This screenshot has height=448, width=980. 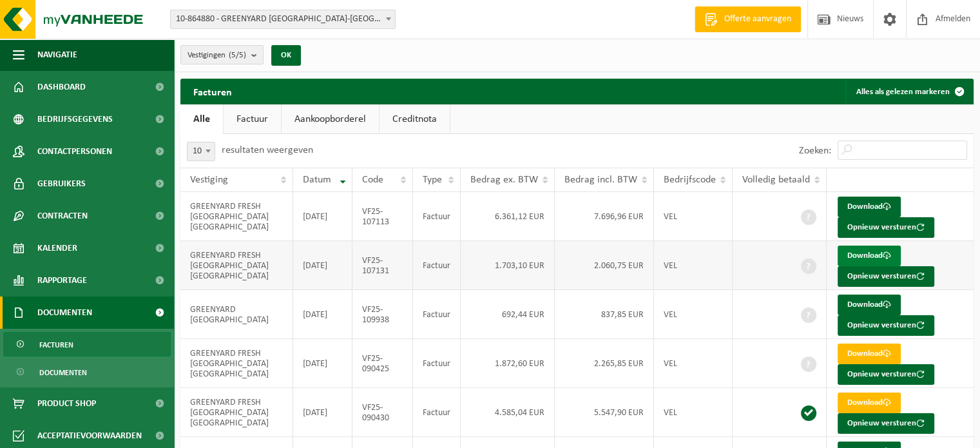 I want to click on span: Vestiging, so click(x=209, y=180).